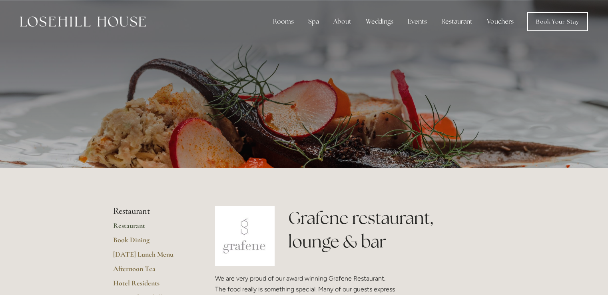  I want to click on img: Losehill House, so click(83, 22).